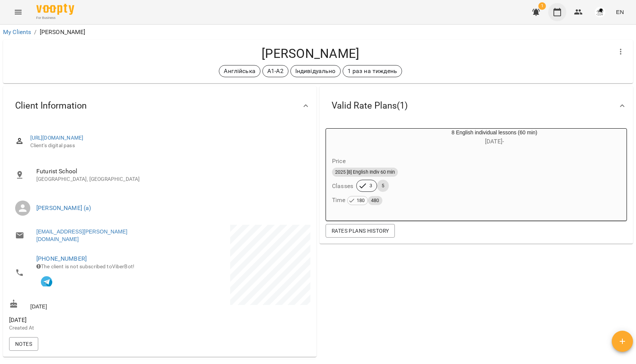  I want to click on span: 1, so click(542, 6).